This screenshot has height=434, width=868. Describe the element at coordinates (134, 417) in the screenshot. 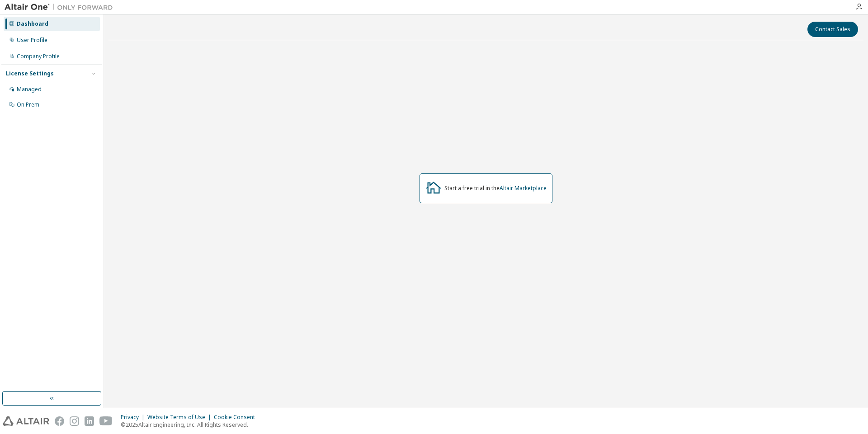

I see `div: Privacy` at that location.